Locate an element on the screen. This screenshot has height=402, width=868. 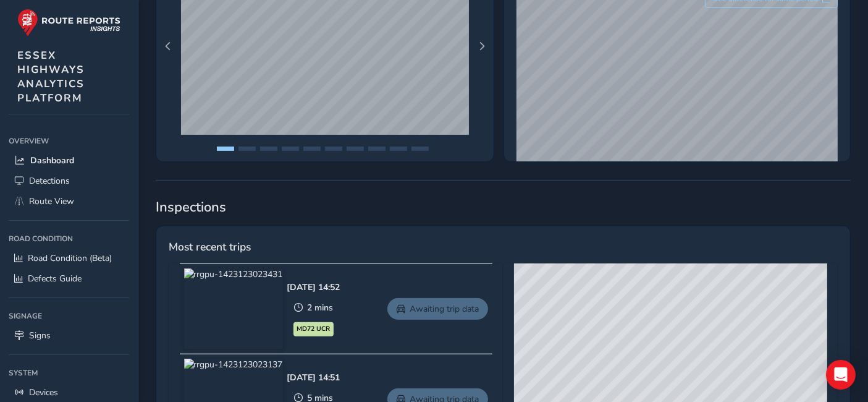
button: Previous Page is located at coordinates (168, 46).